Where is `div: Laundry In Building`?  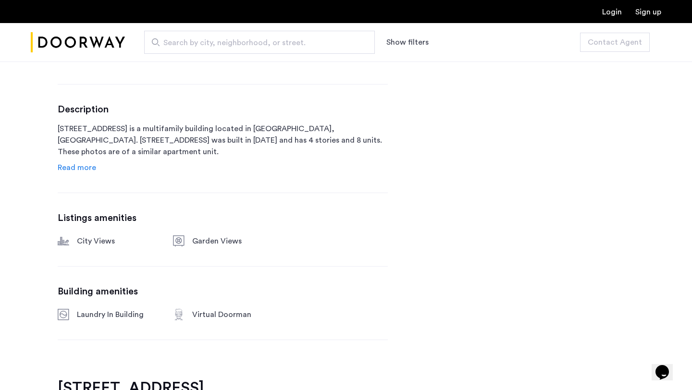 div: Laundry In Building is located at coordinates (117, 315).